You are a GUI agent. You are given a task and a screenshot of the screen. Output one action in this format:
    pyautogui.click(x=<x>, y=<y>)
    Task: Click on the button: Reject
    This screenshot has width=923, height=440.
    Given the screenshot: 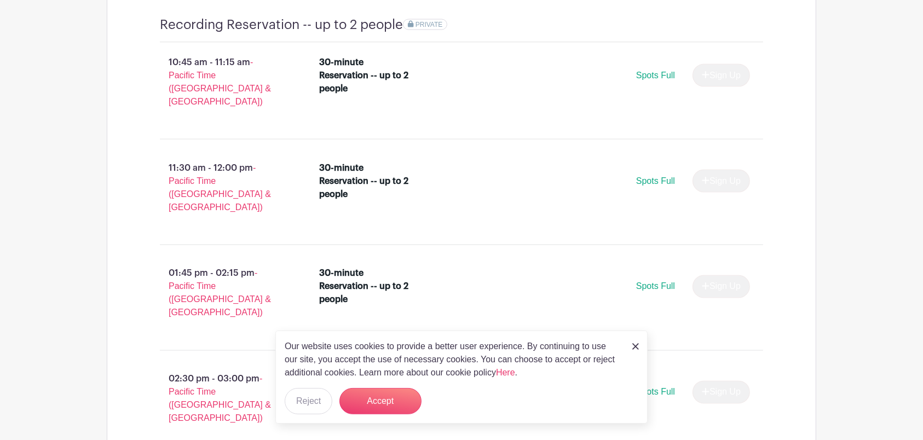 What is the action you would take?
    pyautogui.click(x=308, y=401)
    